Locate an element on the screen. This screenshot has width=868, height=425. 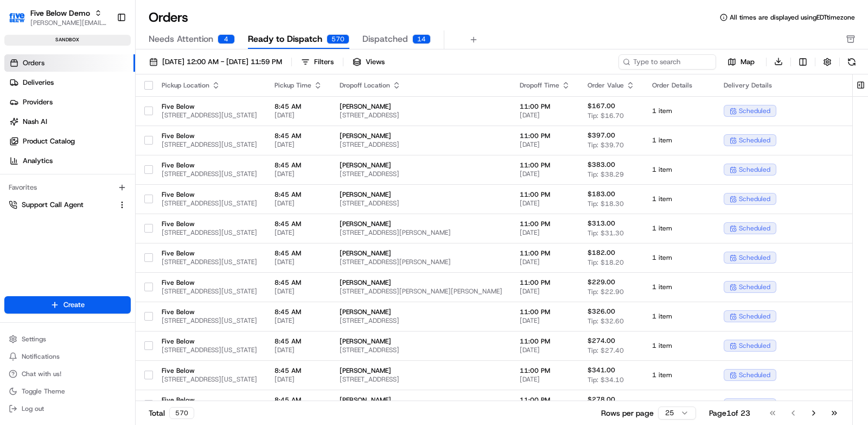
span: Create is located at coordinates (74, 304).